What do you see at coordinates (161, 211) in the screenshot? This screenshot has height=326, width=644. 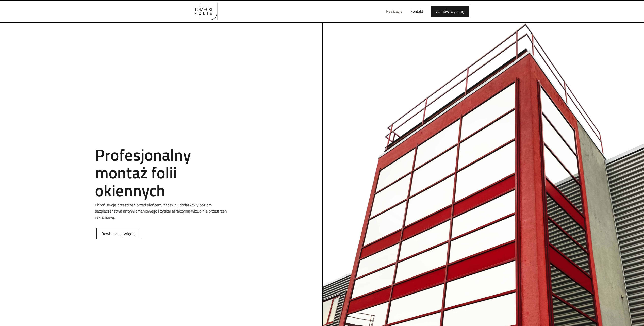 I see `p: Chroń swoją przestrzeń przed słońcem, zapewnij dodatkowy poziom bezpieczeństwa antywłamaniowego i...` at bounding box center [161, 211].